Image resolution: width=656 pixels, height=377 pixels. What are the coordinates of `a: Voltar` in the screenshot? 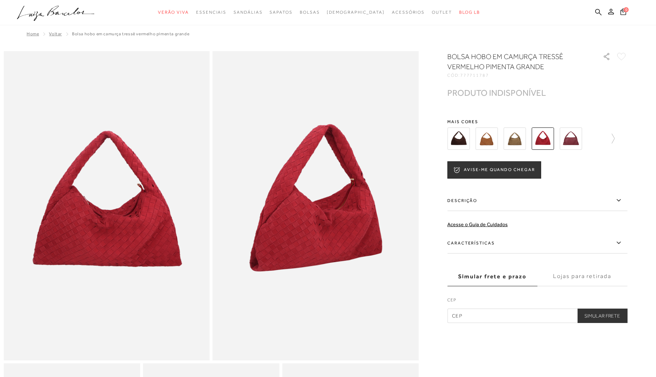 It's located at (55, 34).